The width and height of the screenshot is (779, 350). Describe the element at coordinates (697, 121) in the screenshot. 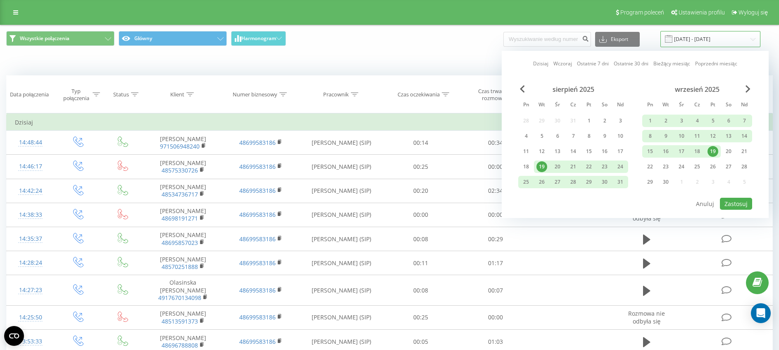

I see `div: 4` at that location.